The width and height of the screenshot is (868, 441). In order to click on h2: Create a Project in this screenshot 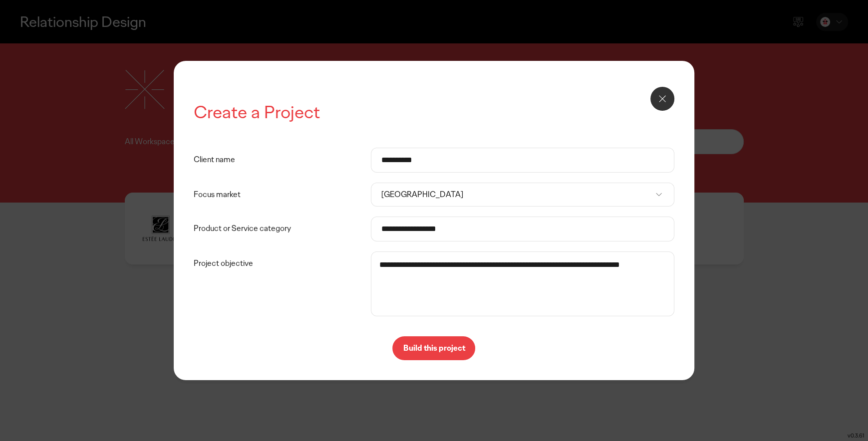, I will do `click(434, 112)`.